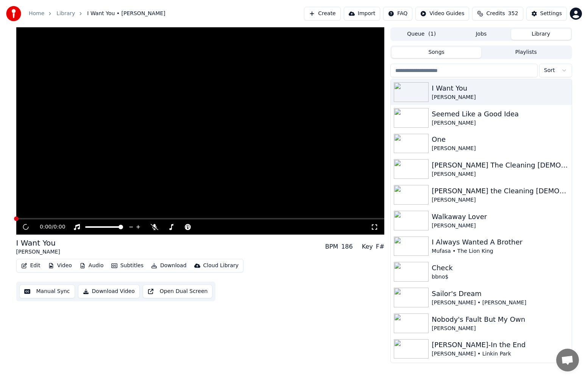  Describe the element at coordinates (550, 70) in the screenshot. I see `span: Sort` at that location.